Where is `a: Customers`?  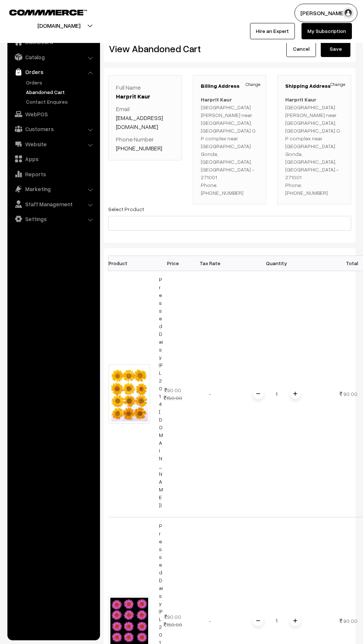 a: Customers is located at coordinates (54, 129).